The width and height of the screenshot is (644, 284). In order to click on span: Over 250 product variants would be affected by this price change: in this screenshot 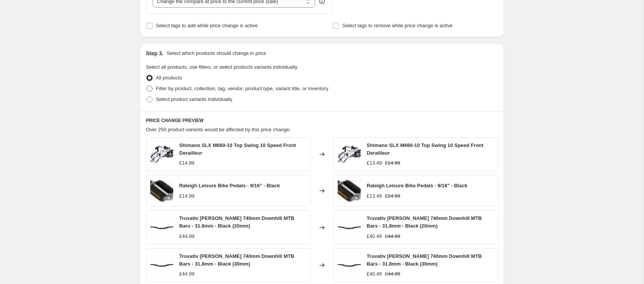, I will do `click(218, 129)`.